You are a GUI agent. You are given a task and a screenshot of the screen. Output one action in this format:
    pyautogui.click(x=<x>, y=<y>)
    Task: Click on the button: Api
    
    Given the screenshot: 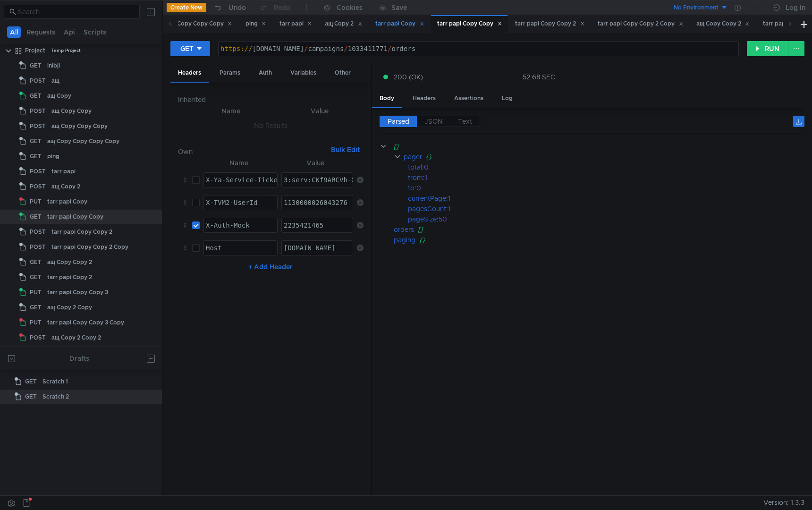 What is the action you would take?
    pyautogui.click(x=70, y=32)
    